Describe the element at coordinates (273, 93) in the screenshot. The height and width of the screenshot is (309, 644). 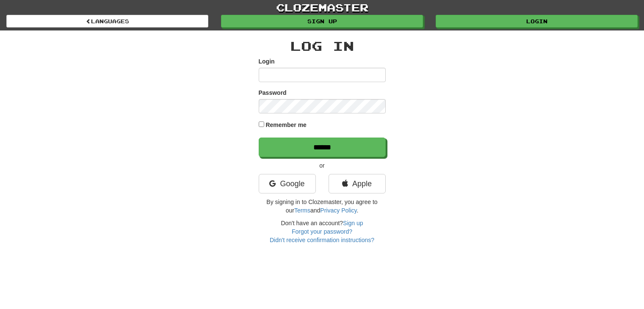
I see `label: Password` at that location.